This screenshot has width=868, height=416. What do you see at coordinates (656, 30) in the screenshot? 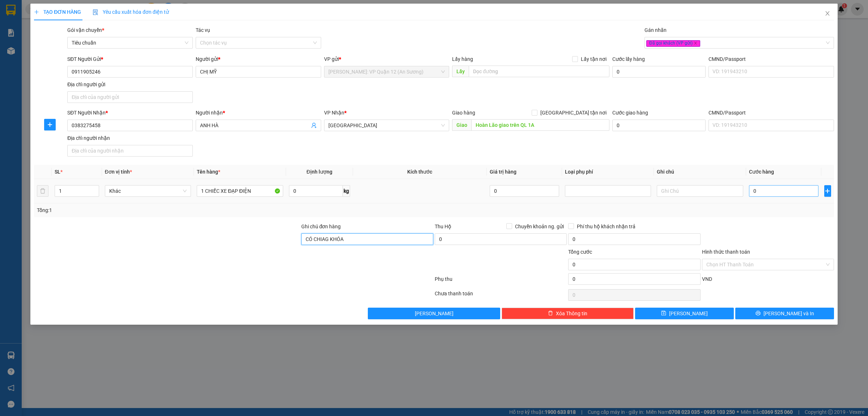
I see `label: Gán nhãn` at bounding box center [656, 30].